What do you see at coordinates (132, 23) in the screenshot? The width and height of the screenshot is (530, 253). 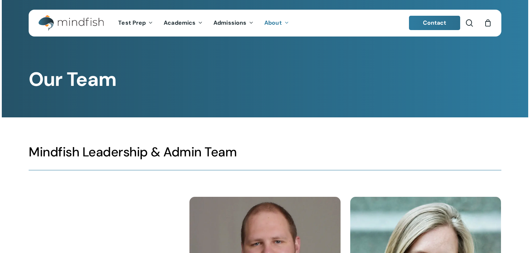 I see `span: Test Prep` at bounding box center [132, 23].